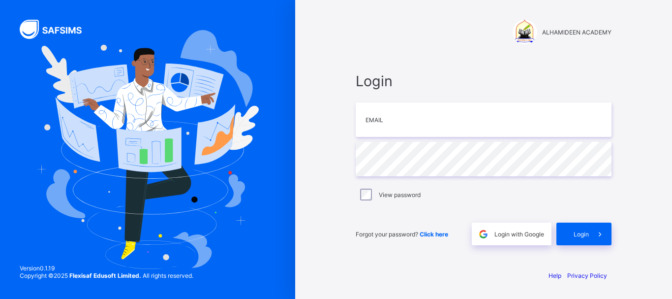  Describe the element at coordinates (402, 234) in the screenshot. I see `span: Forgot your password?` at that location.